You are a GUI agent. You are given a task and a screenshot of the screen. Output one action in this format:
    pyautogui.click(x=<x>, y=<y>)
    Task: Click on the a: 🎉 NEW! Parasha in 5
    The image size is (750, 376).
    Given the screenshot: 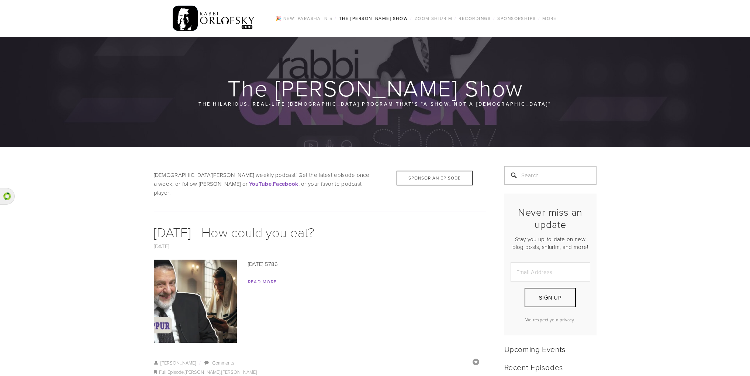 What is the action you would take?
    pyautogui.click(x=304, y=18)
    